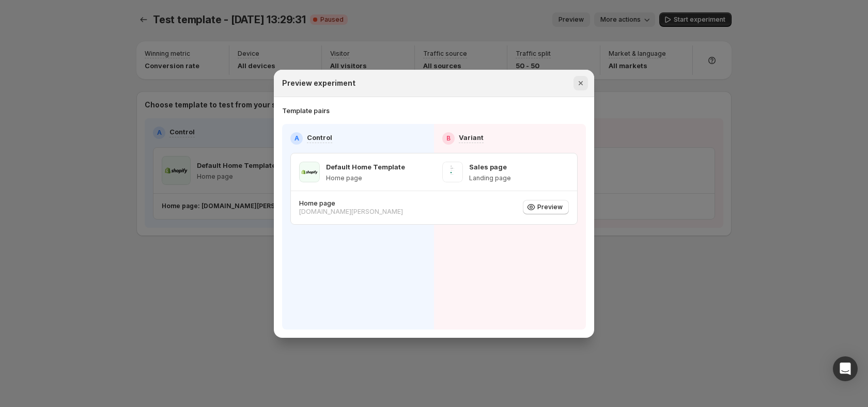 The image size is (868, 407). I want to click on h2: Preview experiment, so click(319, 83).